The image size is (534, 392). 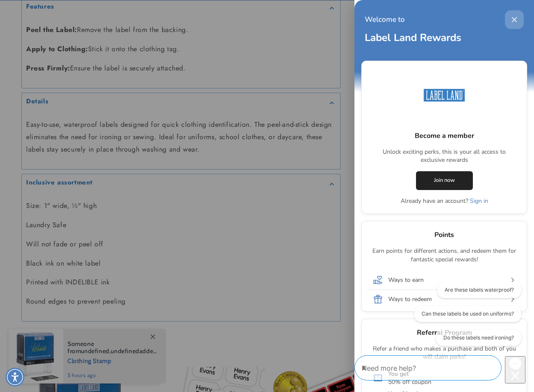 I want to click on button: Close conversation starters, so click(x=161, y=18).